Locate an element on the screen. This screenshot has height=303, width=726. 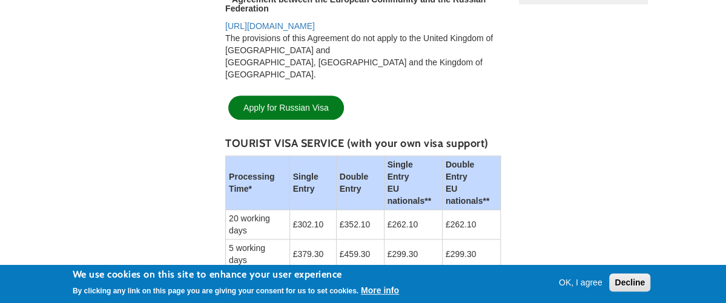
td: 20 working days is located at coordinates (258, 225).